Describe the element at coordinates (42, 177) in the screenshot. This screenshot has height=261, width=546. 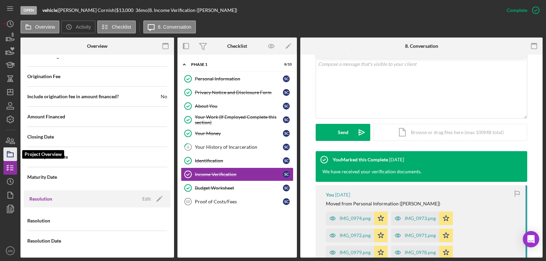
I see `span: Maturity Date` at that location.